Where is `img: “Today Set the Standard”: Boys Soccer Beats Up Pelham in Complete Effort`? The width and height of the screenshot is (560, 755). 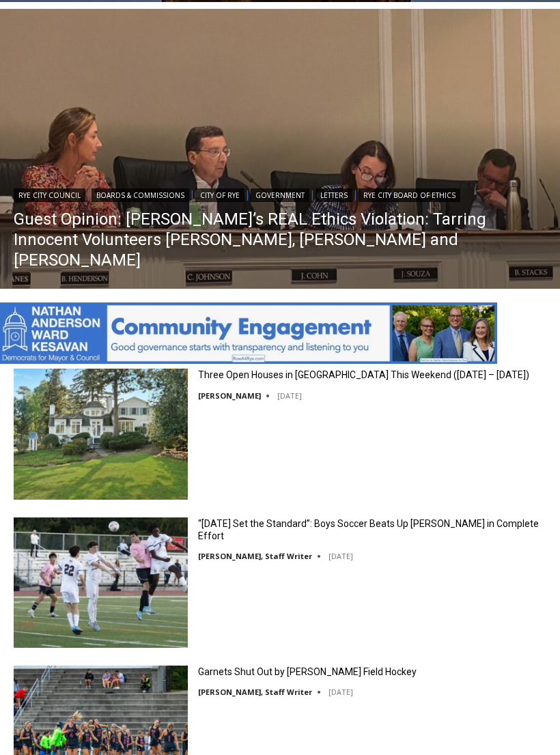 img: “Today Set the Standard”: Boys Soccer Beats Up Pelham in Complete Effort is located at coordinates (101, 582).